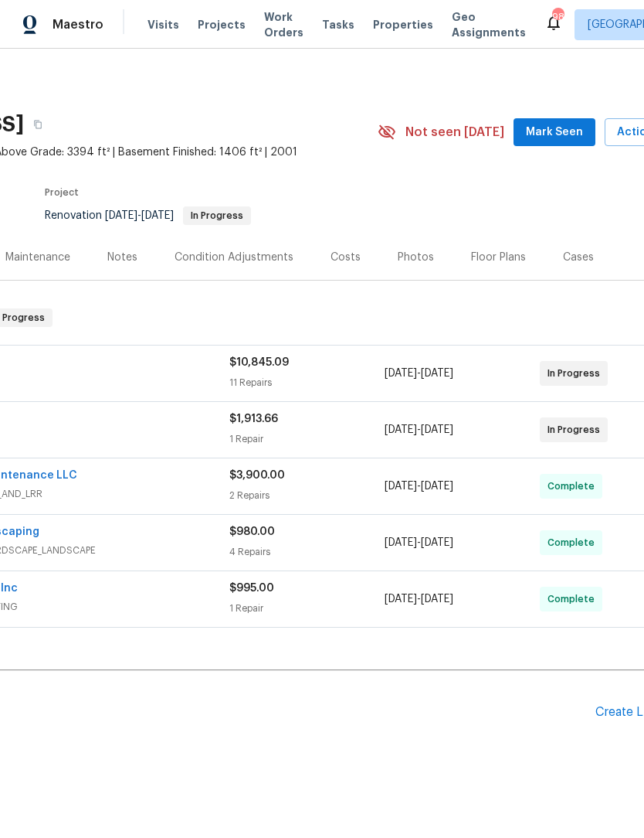  What do you see at coordinates (489, 25) in the screenshot?
I see `span: Geo Assignments` at bounding box center [489, 25].